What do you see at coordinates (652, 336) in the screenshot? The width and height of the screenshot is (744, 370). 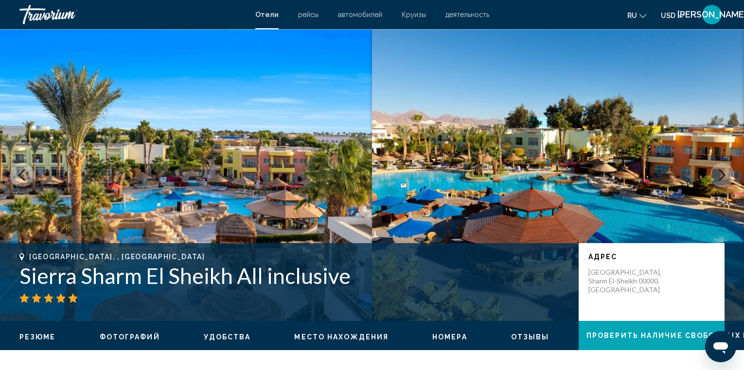 I see `button: Проверить наличие свободных мест` at bounding box center [652, 336].